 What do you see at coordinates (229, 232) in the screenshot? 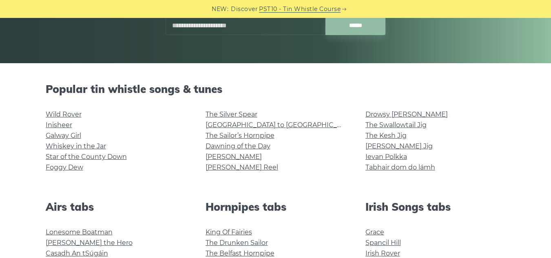
I see `a: King Of Fairies` at bounding box center [229, 232].